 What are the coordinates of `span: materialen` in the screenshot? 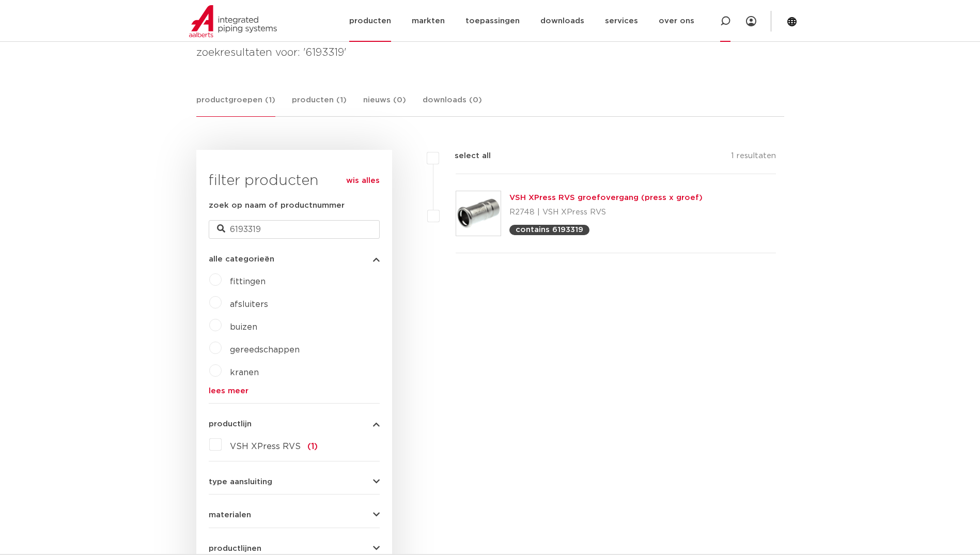 It's located at (230, 515).